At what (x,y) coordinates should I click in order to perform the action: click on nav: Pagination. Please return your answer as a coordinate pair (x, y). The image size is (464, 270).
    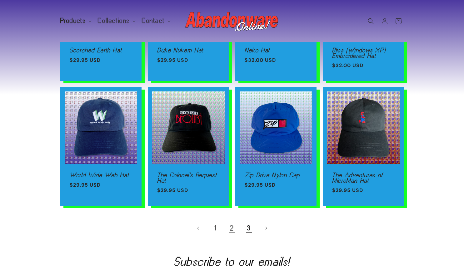
    Looking at the image, I should click on (232, 229).